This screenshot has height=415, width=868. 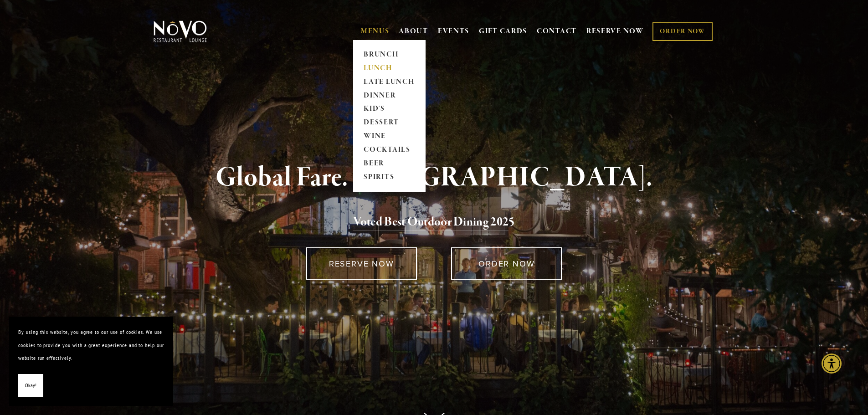 What do you see at coordinates (413, 32) in the screenshot?
I see `a: ABOUT` at bounding box center [413, 32].